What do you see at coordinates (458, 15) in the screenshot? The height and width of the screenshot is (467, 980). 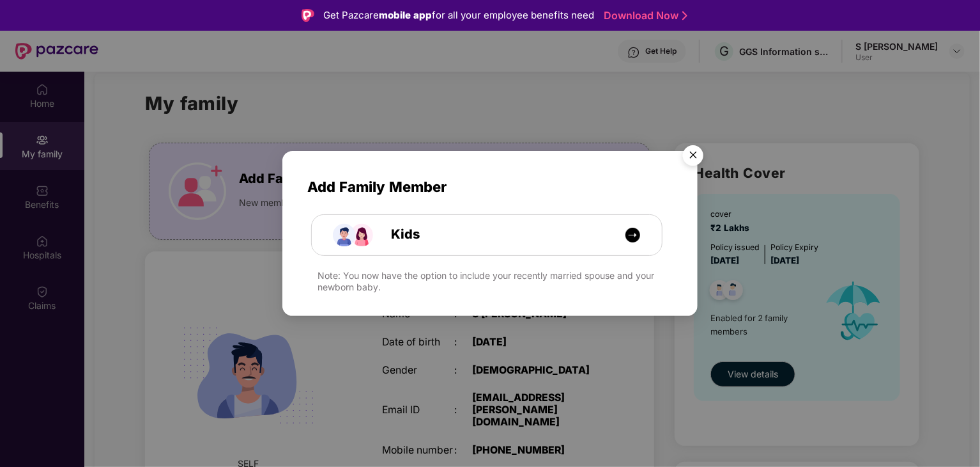 I see `div: Get Pazcare for all your employee benefits need` at bounding box center [458, 15].